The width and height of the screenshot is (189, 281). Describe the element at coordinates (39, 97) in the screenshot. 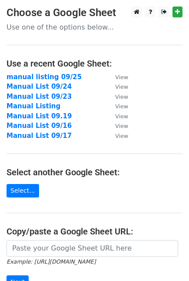

I see `strong: Manual List 09/23` at that location.